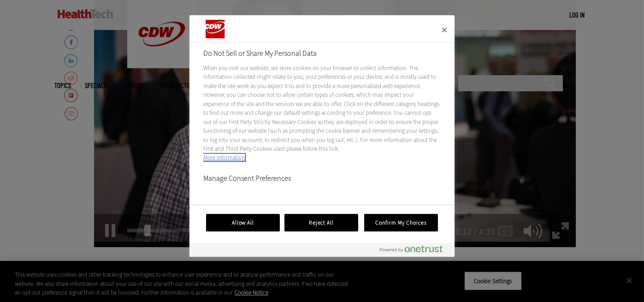 The height and width of the screenshot is (302, 644). What do you see at coordinates (321, 53) in the screenshot?
I see `h2: Do Not Sell or Share My Personal Data` at bounding box center [321, 53].